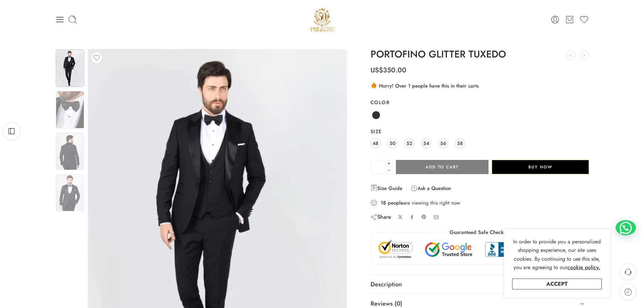 This screenshot has height=308, width=644. I want to click on a: Share on Facebook, so click(412, 217).